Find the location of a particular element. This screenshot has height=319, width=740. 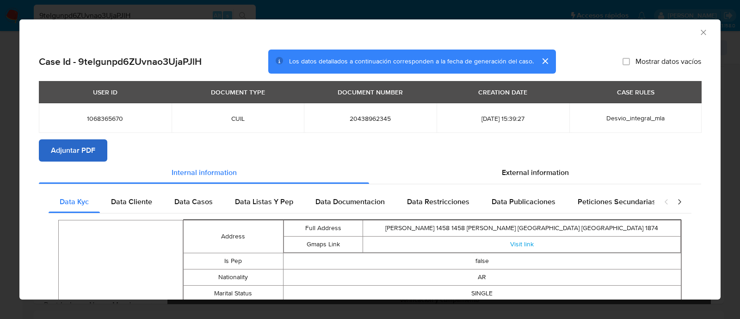

td: AR is located at coordinates (482, 277).